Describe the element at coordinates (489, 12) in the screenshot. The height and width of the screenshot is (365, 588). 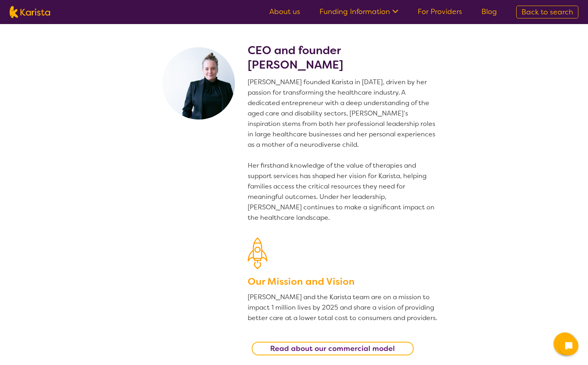
I see `a: Blog` at that location.